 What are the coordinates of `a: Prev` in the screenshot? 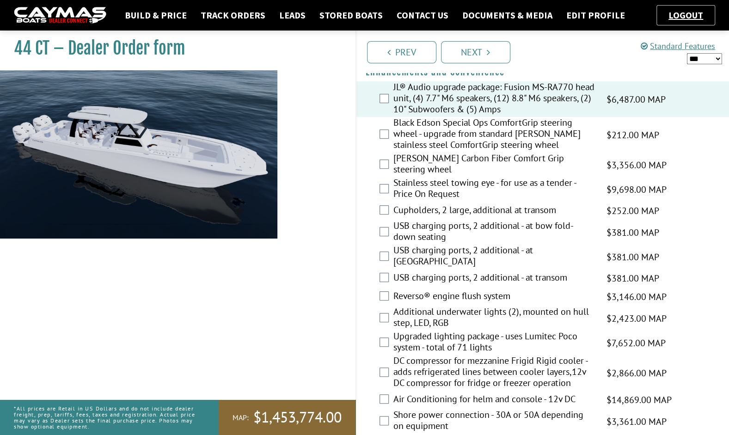 It's located at (402, 52).